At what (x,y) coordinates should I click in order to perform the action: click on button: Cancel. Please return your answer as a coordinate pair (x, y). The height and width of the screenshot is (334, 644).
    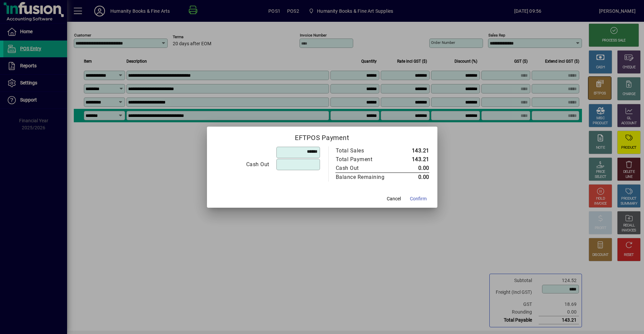
    Looking at the image, I should click on (394, 199).